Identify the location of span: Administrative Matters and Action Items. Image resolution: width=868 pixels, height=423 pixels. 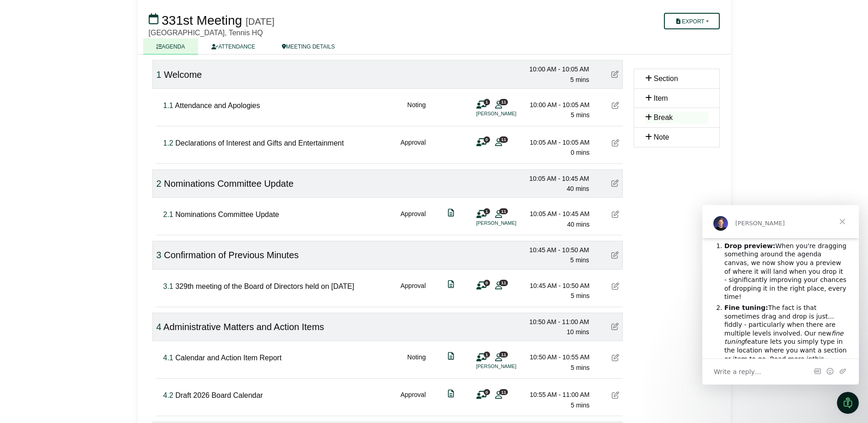
(243, 327).